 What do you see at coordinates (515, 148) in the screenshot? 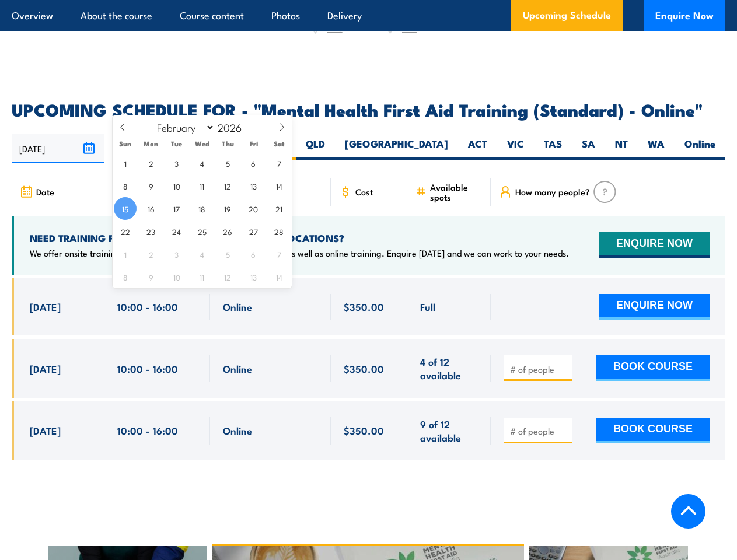
I see `label: VIC` at bounding box center [515, 148].